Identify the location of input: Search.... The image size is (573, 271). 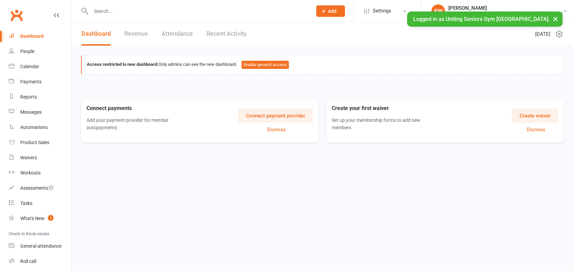
(198, 11).